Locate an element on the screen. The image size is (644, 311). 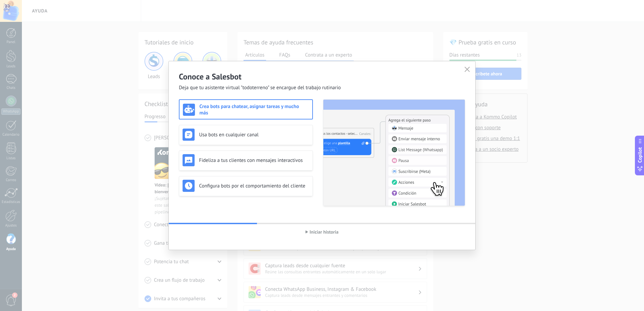
span: Deja que tu asistente virtual "todoterreno" se encargue del trabajo rutinario is located at coordinates (260, 88).